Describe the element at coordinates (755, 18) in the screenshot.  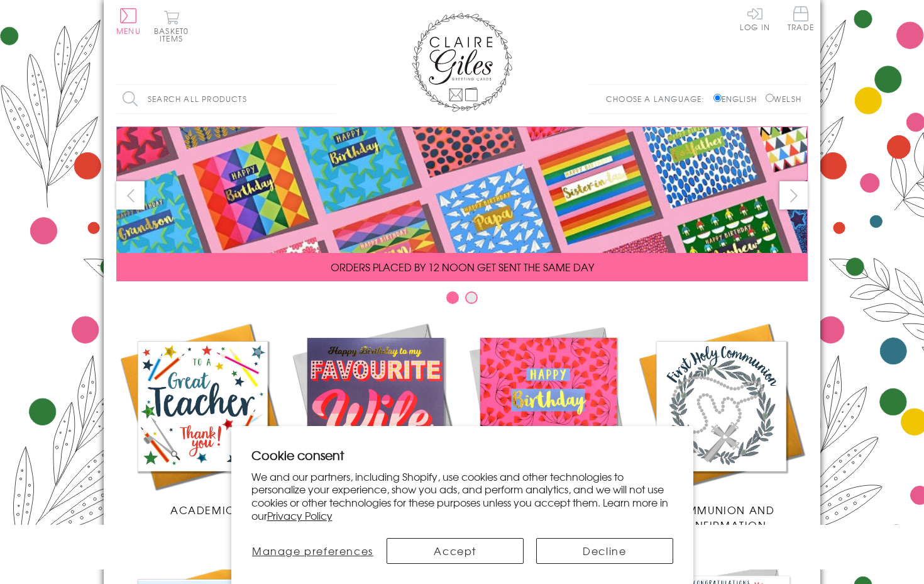
I see `a: Log In` at that location.